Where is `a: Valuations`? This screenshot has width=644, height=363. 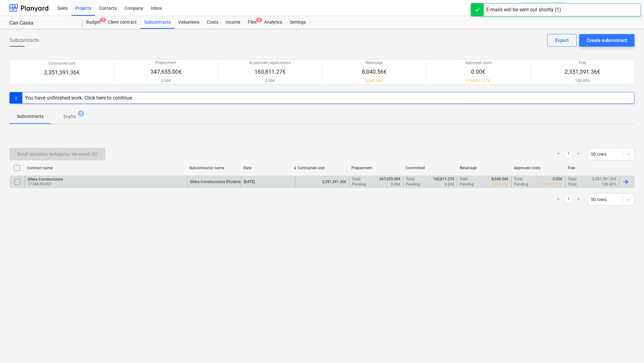 a: Valuations is located at coordinates (189, 22).